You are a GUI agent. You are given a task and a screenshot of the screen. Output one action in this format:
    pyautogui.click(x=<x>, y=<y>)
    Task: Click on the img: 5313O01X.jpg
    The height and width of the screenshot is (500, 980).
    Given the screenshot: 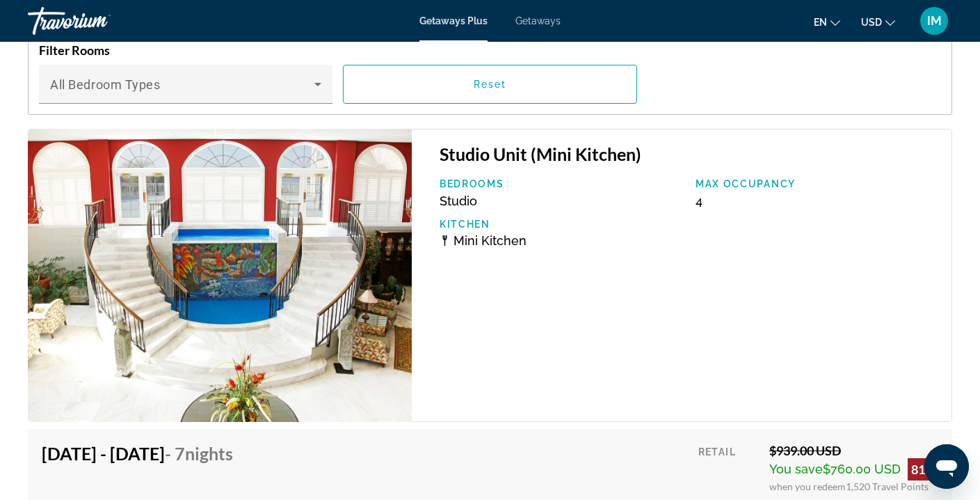 What is the action you would take?
    pyautogui.click(x=220, y=275)
    